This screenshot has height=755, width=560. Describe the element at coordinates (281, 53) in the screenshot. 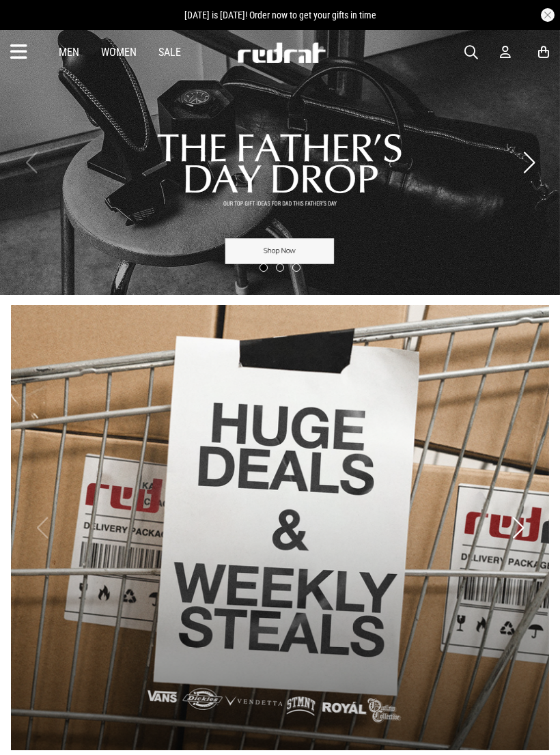

I see `img: Redrat logo` at that location.